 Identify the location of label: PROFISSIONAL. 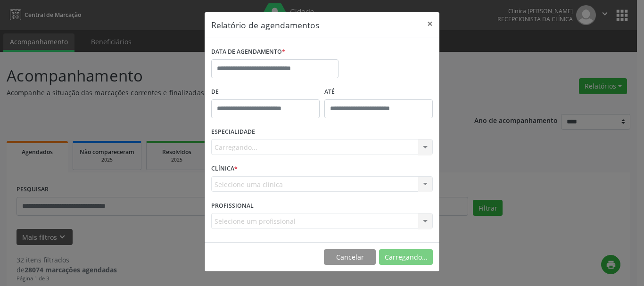
(232, 206).